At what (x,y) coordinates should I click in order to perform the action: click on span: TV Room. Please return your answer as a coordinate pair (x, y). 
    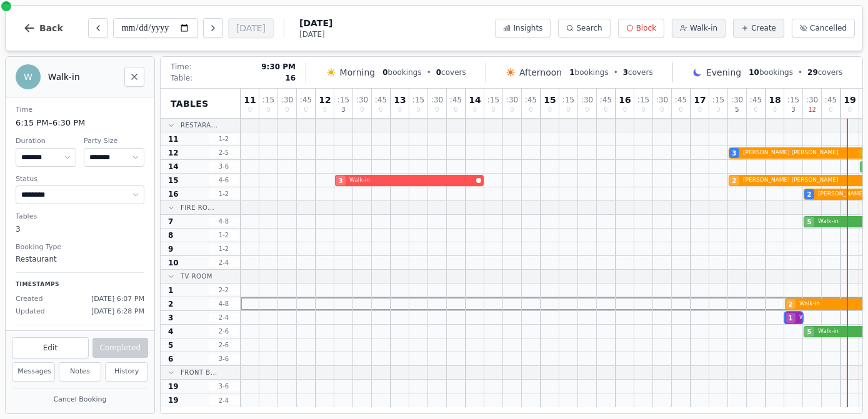
    Looking at the image, I should click on (196, 276).